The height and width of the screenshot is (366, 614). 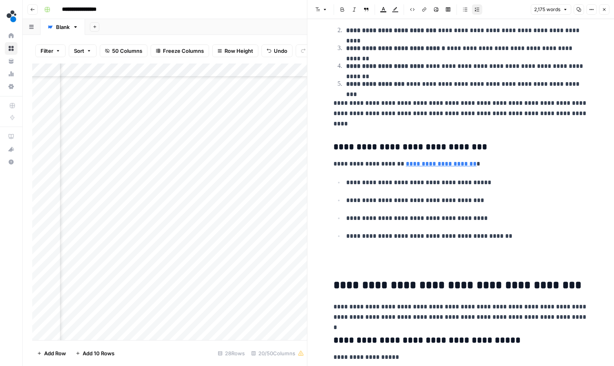 I want to click on a: Browse, so click(x=11, y=48).